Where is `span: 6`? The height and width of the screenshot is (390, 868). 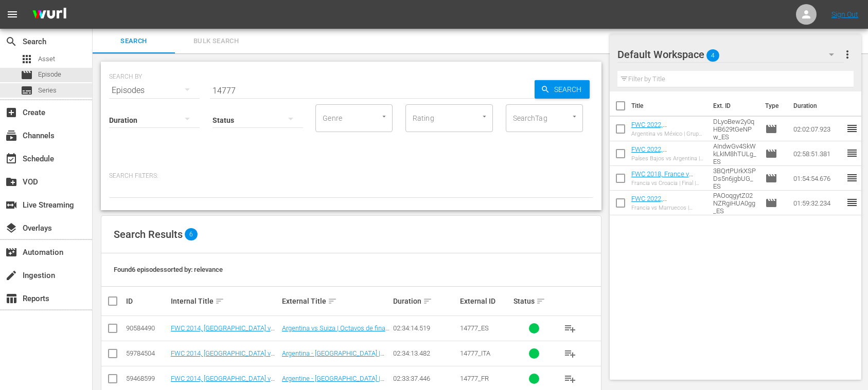 span: 6 is located at coordinates (191, 234).